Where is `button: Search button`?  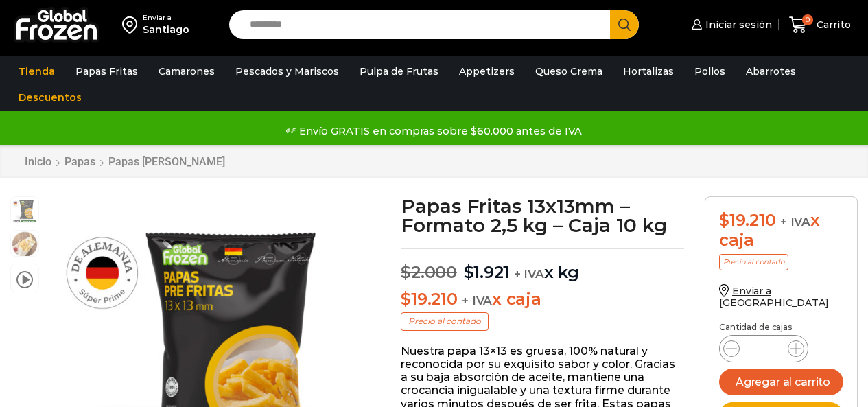 button: Search button is located at coordinates (625, 25).